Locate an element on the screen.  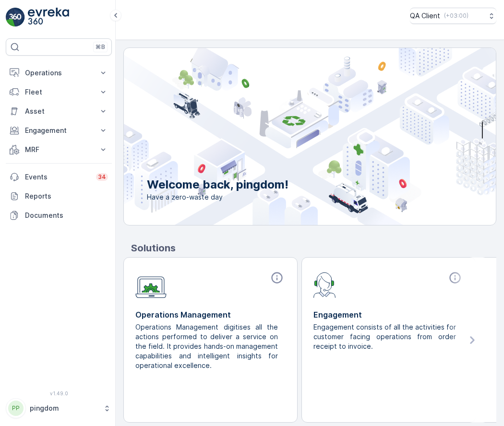
button: QA Client(+03:00) is located at coordinates (453, 16).